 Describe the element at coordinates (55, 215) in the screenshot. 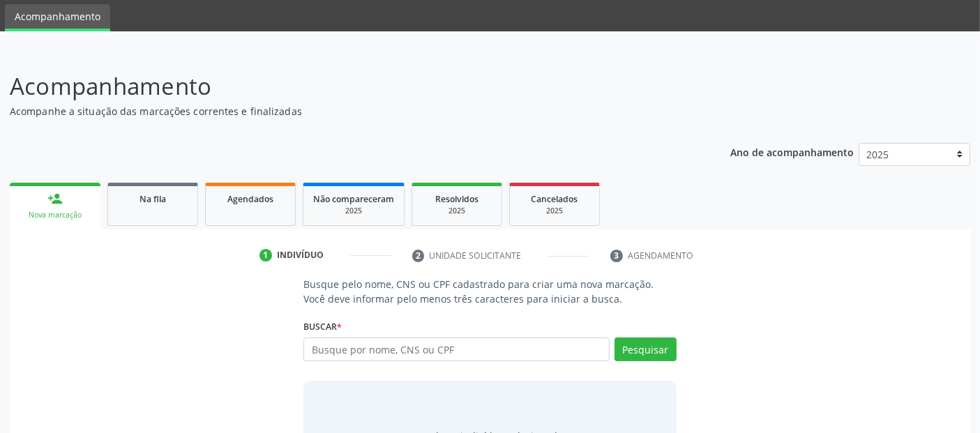

I see `div: Nova marcação` at that location.